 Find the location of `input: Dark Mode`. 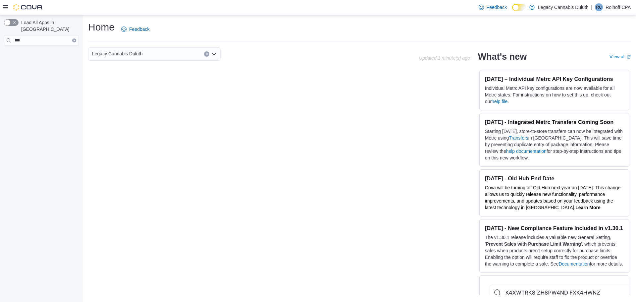

input: Dark Mode is located at coordinates (519, 7).